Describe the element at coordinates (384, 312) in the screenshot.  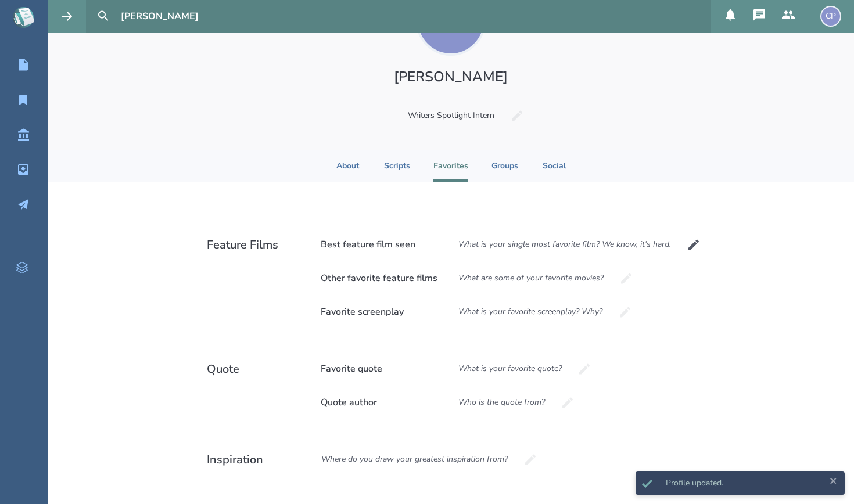
I see `h2: Favorite screenplay` at that location.